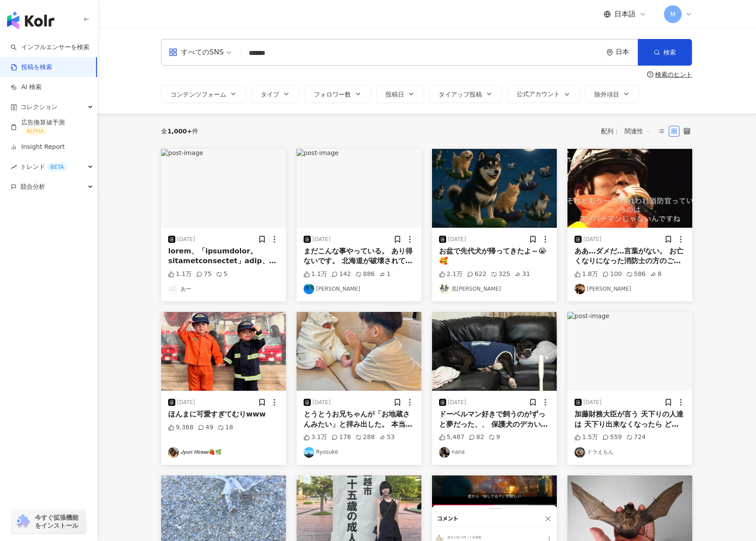 This screenshot has width=756, height=541. What do you see at coordinates (365, 437) in the screenshot?
I see `div: 288` at bounding box center [365, 437].